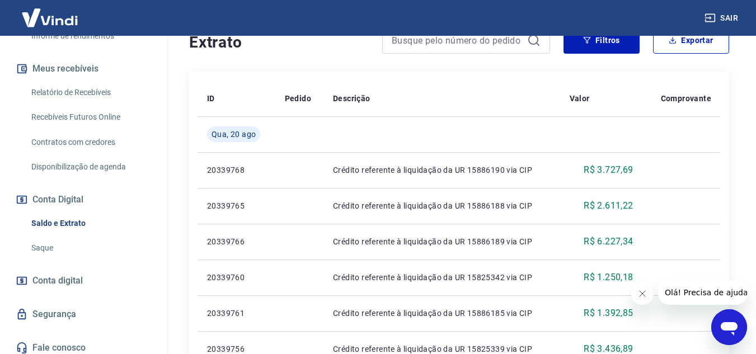  Describe the element at coordinates (237, 277) in the screenshot. I see `p: 20339760` at that location.